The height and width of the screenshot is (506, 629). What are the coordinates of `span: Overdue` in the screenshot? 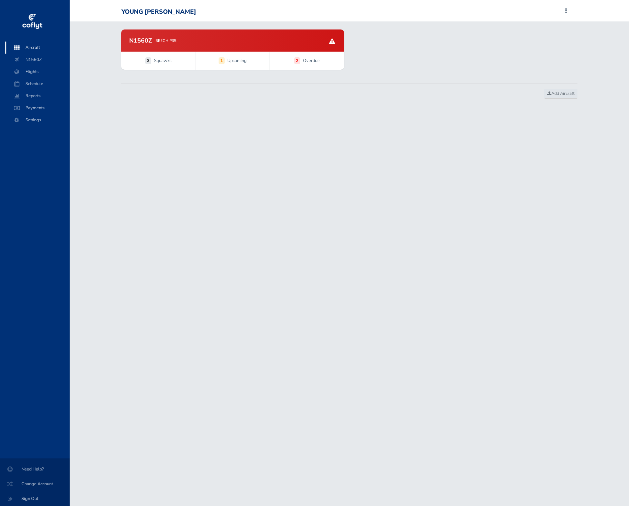 It's located at (311, 61).